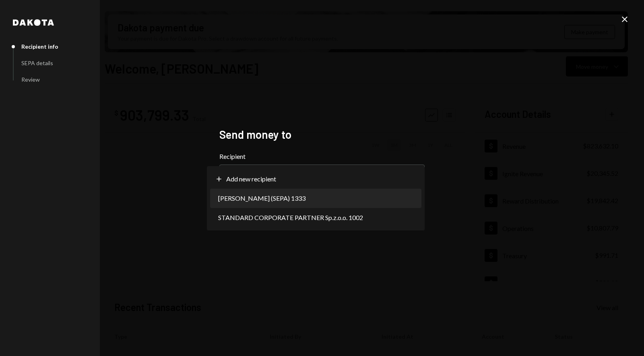 This screenshot has height=356, width=644. I want to click on div: Recipient info, so click(39, 46).